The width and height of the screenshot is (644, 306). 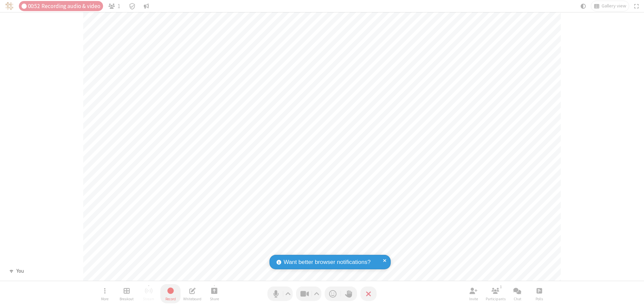 What do you see at coordinates (105, 293) in the screenshot?
I see `button: Open menu` at bounding box center [105, 293].